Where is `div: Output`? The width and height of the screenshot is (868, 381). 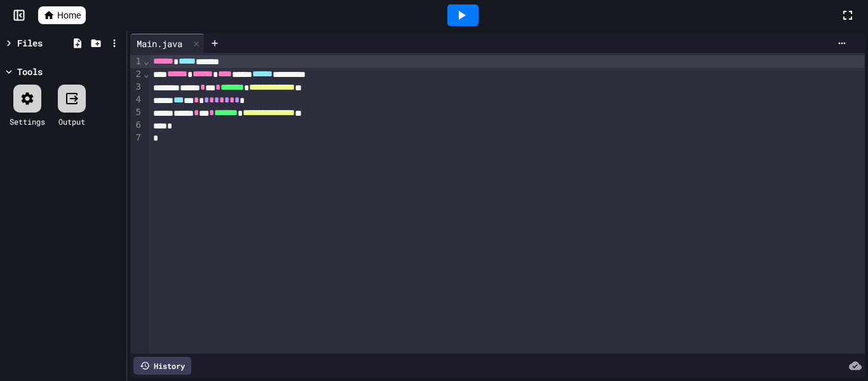 div: Output is located at coordinates (72, 122).